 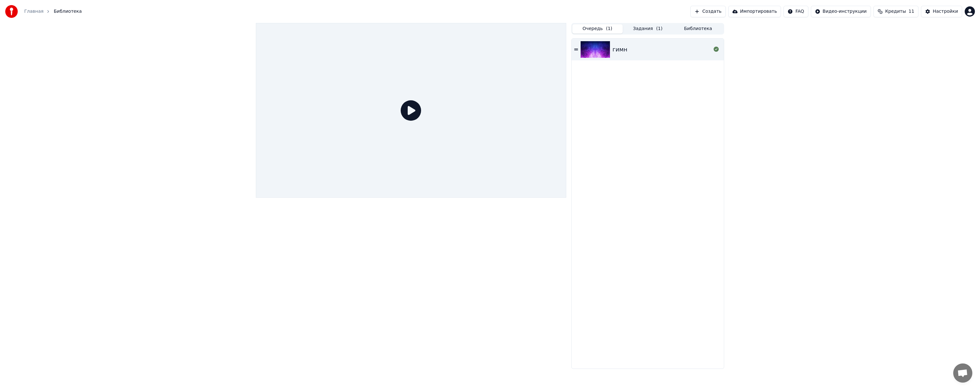 What do you see at coordinates (755, 11) in the screenshot?
I see `button: Импортировать` at bounding box center [755, 11].